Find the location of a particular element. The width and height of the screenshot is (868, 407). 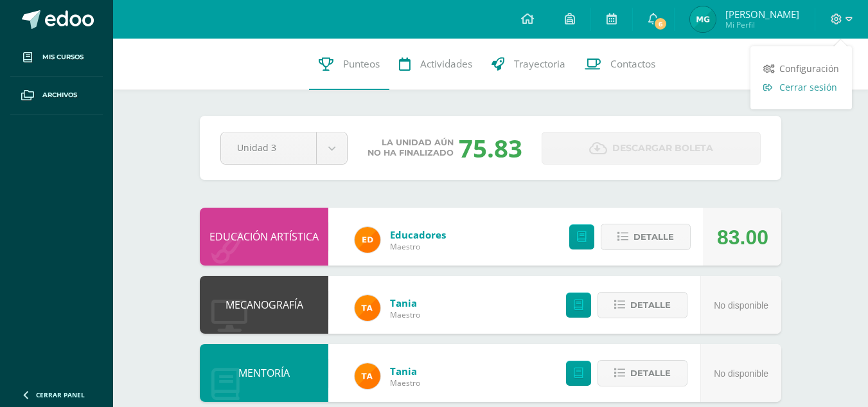

a: Trayectoria is located at coordinates (529, 65).